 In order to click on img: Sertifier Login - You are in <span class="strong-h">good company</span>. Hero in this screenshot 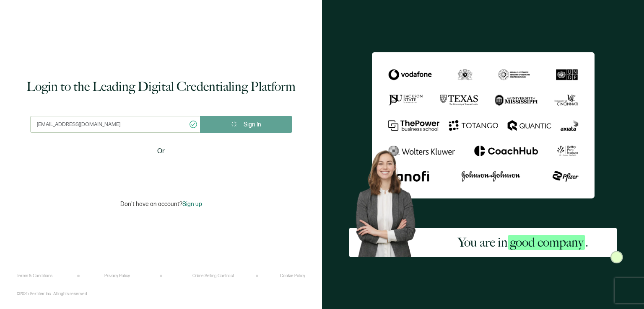, I will do `click(389, 201)`.